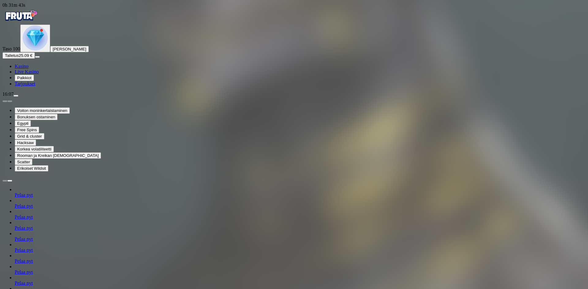  What do you see at coordinates (24, 162) in the screenshot?
I see `button: Scatter` at bounding box center [24, 162].